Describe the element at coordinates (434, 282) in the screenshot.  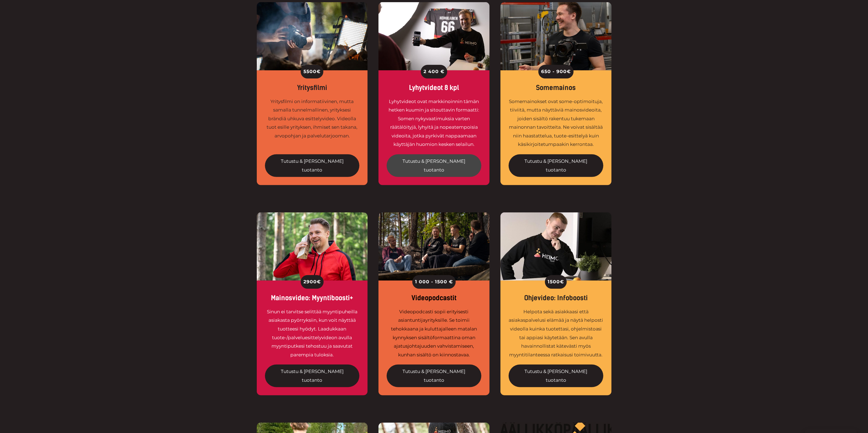
I see `div: 1 000 - 1500 €` at that location.